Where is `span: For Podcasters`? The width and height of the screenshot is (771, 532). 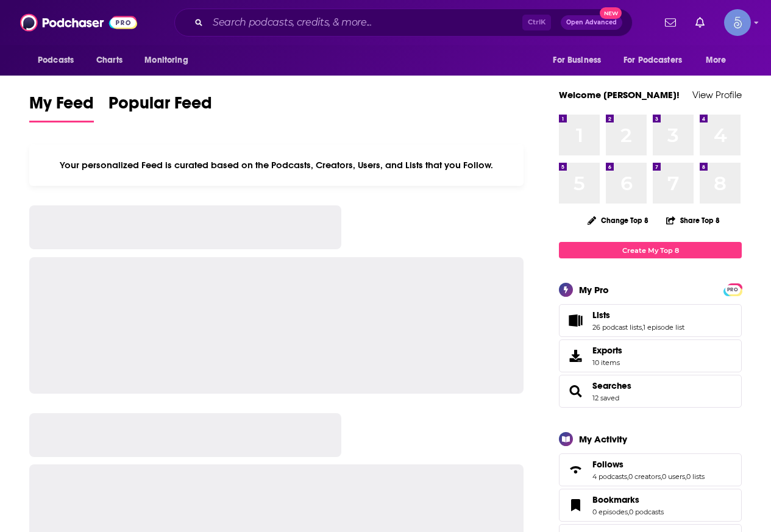 span: For Podcasters is located at coordinates (652, 60).